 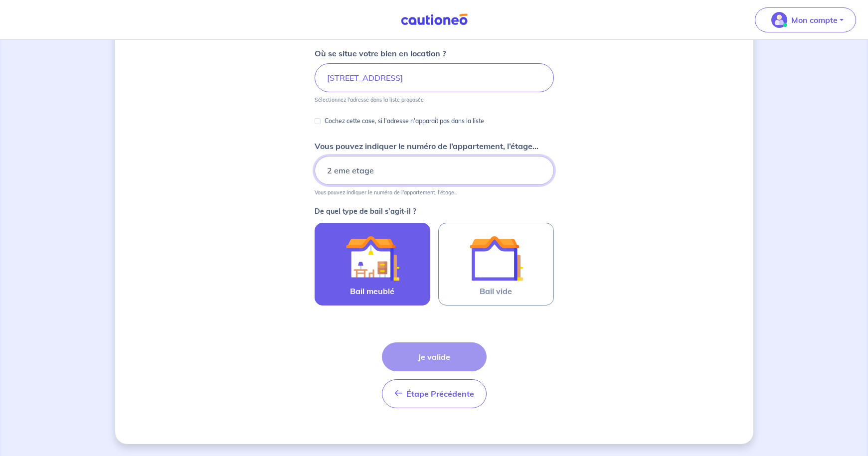 What do you see at coordinates (440, 394) in the screenshot?
I see `span: Étape Précédente` at bounding box center [440, 394].